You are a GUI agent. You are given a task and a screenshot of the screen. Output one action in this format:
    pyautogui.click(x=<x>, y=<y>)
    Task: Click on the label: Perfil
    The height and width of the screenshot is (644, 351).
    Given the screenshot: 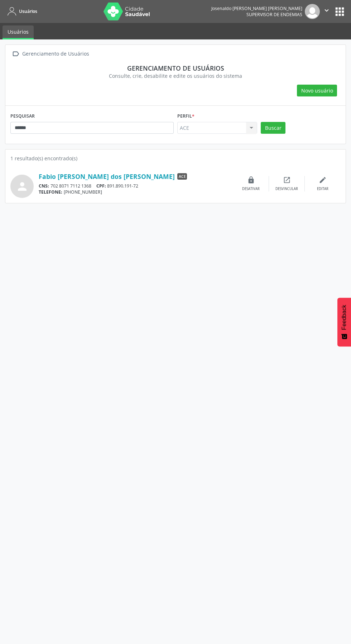 What is the action you would take?
    pyautogui.click(x=186, y=116)
    